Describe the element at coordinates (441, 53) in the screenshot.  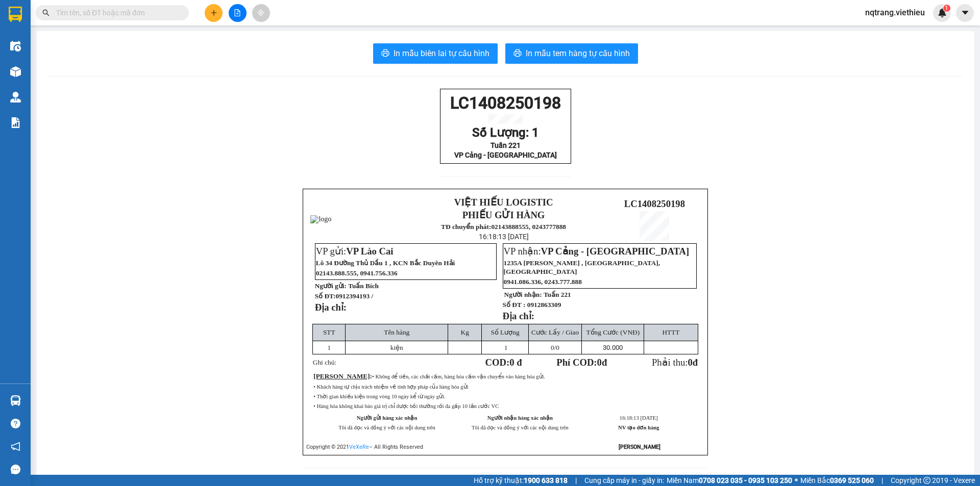
I see `span: In mẫu biên lai tự cấu hình` at that location.